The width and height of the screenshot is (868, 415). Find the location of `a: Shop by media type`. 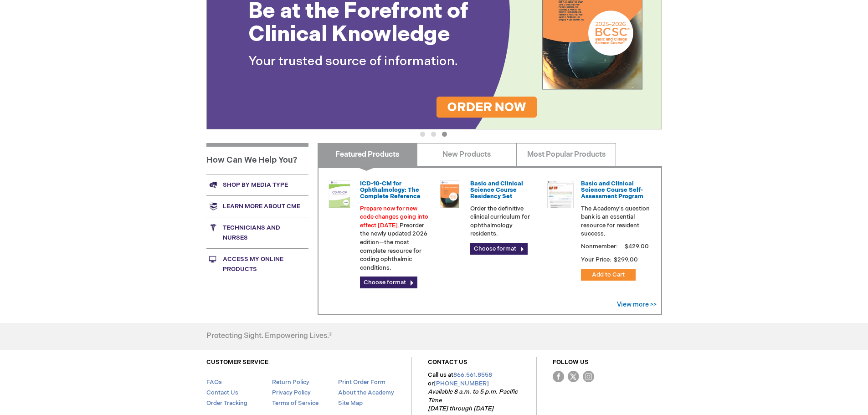

a: Shop by media type is located at coordinates (258, 185).